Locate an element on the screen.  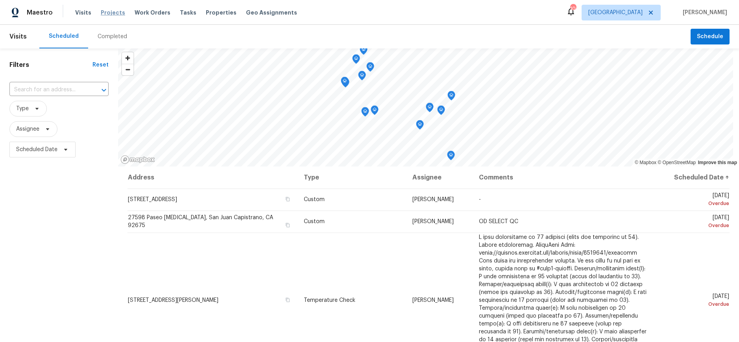
span: Type is located at coordinates (22, 109).